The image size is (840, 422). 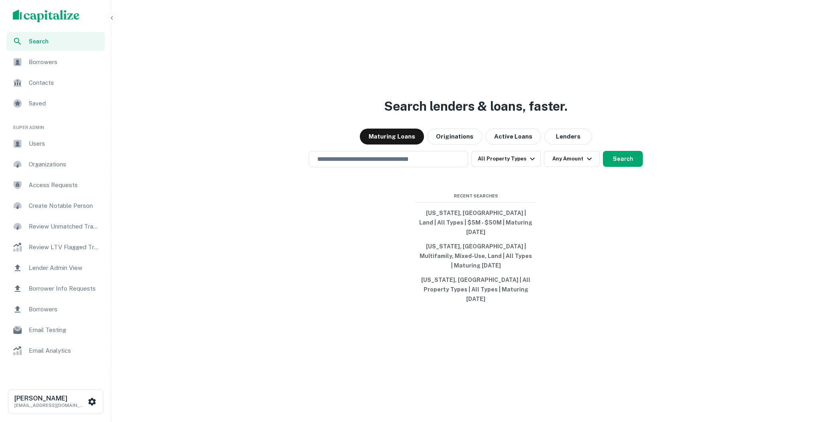 I want to click on a: Email Testing, so click(x=55, y=330).